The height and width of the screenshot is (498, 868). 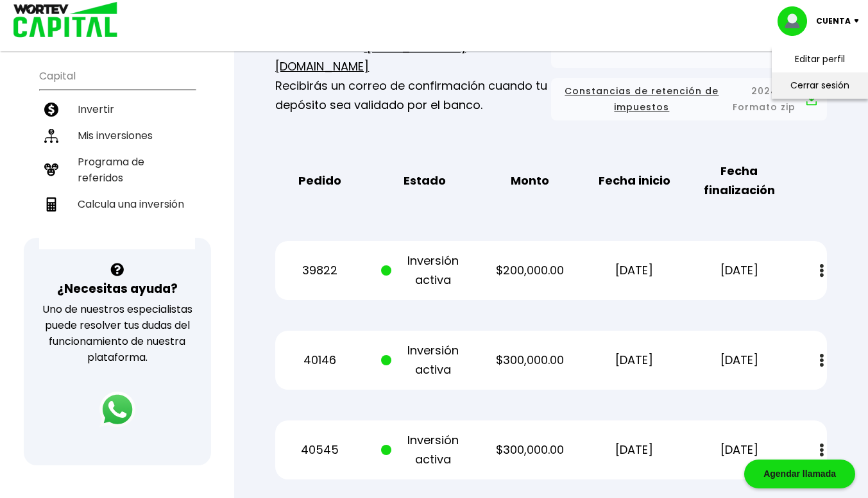 What do you see at coordinates (52, 170) in the screenshot?
I see `img: recomiendanos-icon.9b8e9327.svg` at bounding box center [52, 170].